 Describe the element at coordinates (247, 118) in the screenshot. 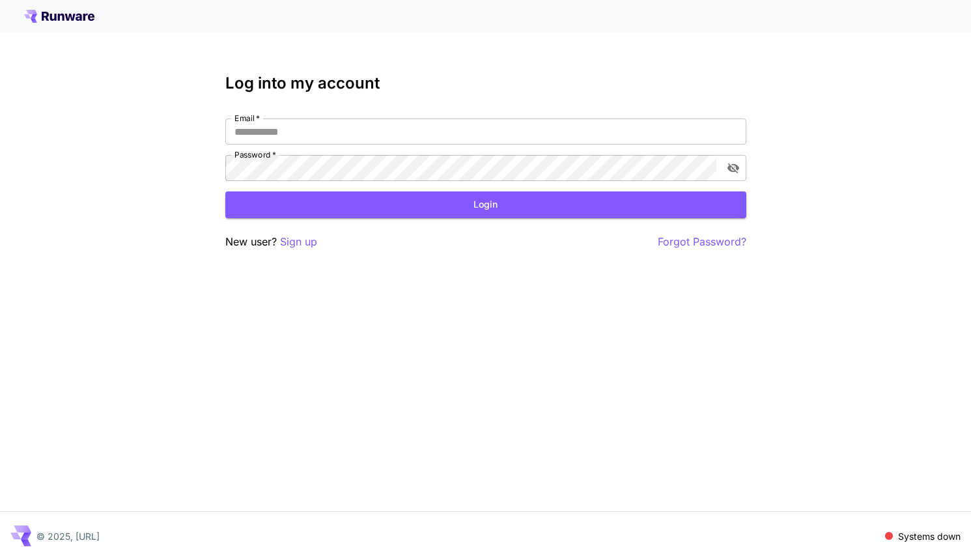

I see `label: Email` at that location.